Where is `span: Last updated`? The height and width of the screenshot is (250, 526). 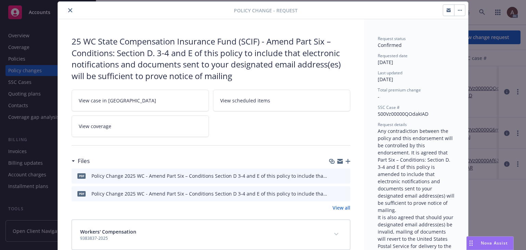 span: Last updated is located at coordinates (390, 73).